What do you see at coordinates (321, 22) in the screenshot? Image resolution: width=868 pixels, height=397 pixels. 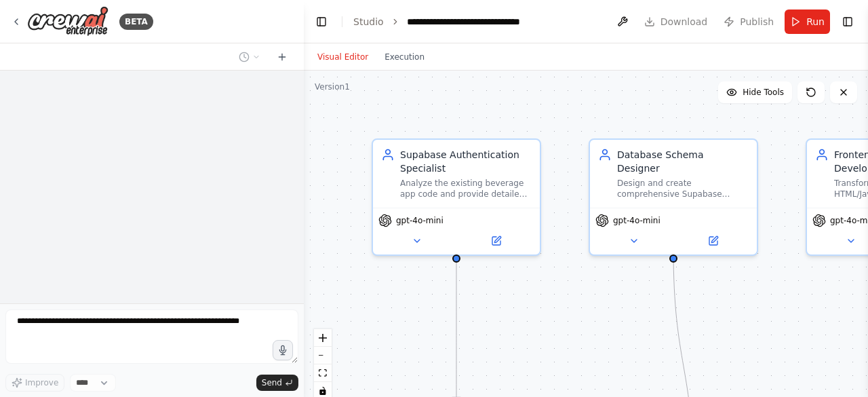 I see `button: Hide left sidebar` at bounding box center [321, 22].